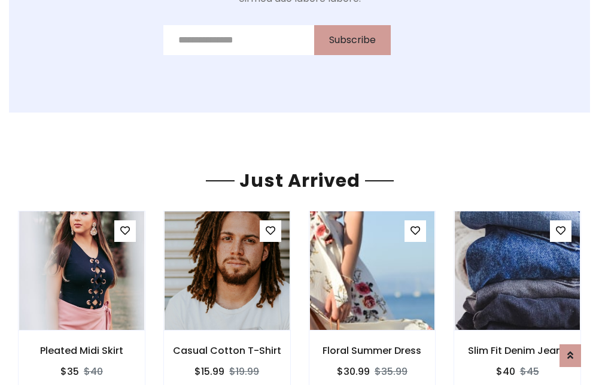  I want to click on h6: Floral Summer Dress, so click(372, 350).